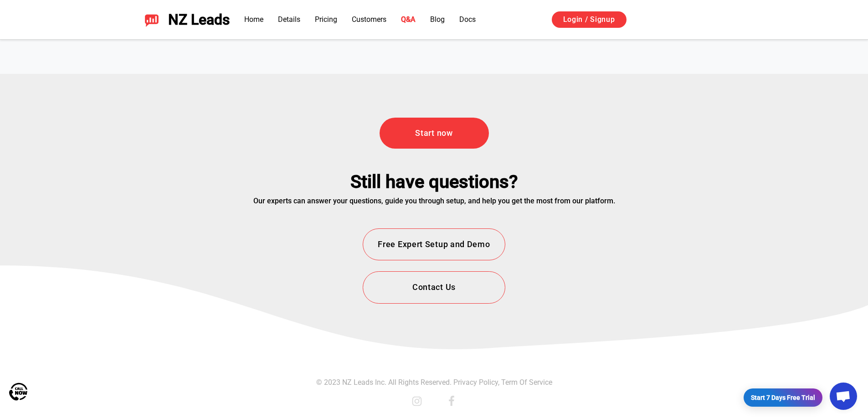 The image size is (868, 419). What do you see at coordinates (476, 382) in the screenshot?
I see `a: Privacy Policy` at bounding box center [476, 382].